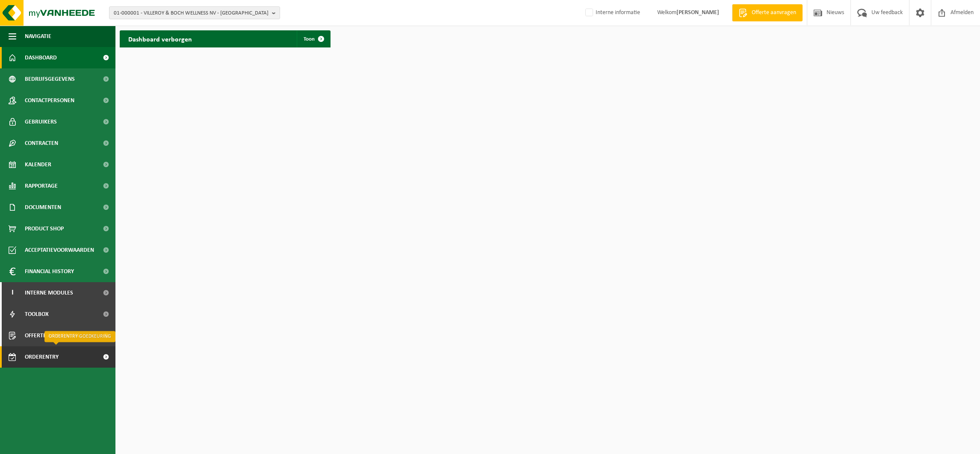  What do you see at coordinates (313, 39) in the screenshot?
I see `a: Toon` at bounding box center [313, 39].